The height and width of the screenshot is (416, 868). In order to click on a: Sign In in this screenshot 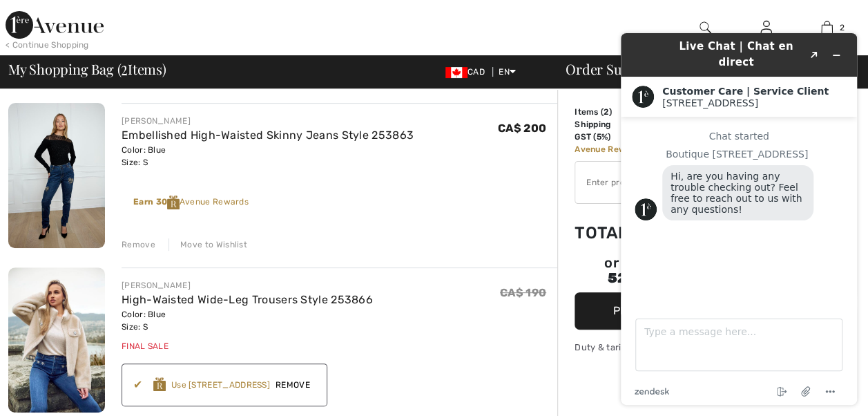, I will do `click(765, 27)`.